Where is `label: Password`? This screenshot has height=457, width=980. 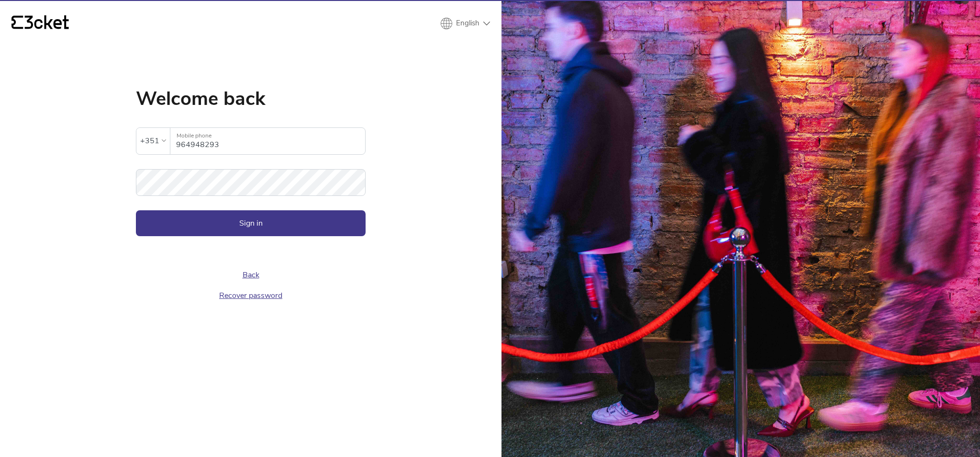
label: Password is located at coordinates (251, 177).